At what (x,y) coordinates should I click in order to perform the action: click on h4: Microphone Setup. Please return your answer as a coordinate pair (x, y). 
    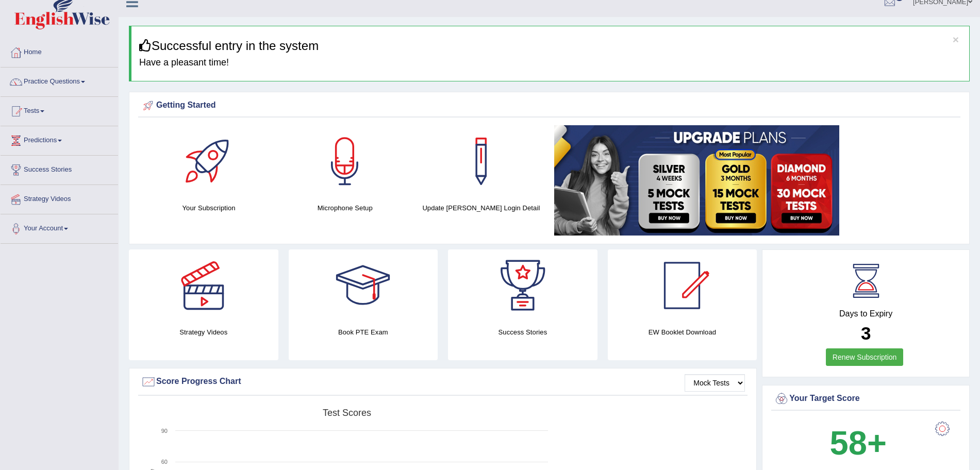
    Looking at the image, I should click on (345, 208).